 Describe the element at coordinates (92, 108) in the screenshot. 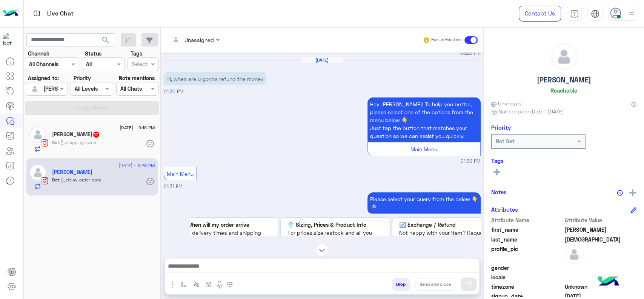

I see `button: Apply Filters` at that location.